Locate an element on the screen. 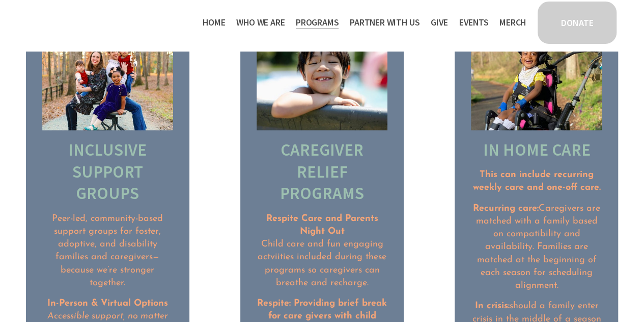 This screenshot has width=644, height=322. strong: Respite Care and Parents Night Out is located at coordinates (323, 225).